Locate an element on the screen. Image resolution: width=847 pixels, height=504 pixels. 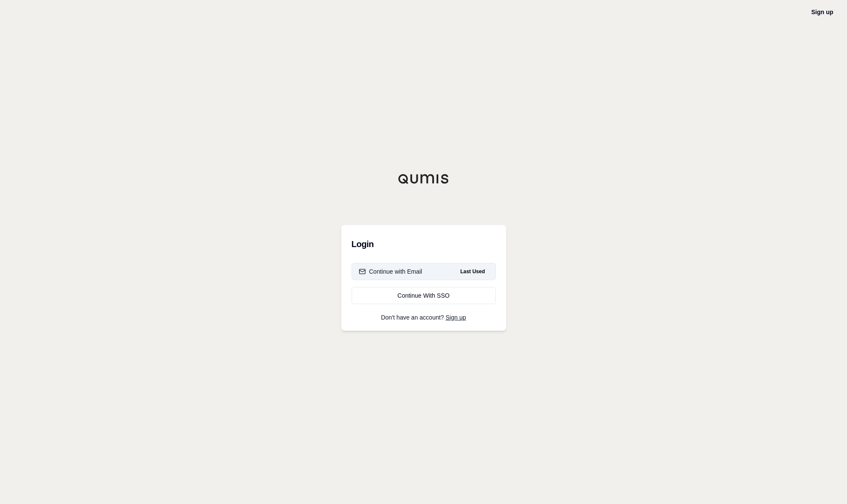
h3: Login is located at coordinates (424, 244).